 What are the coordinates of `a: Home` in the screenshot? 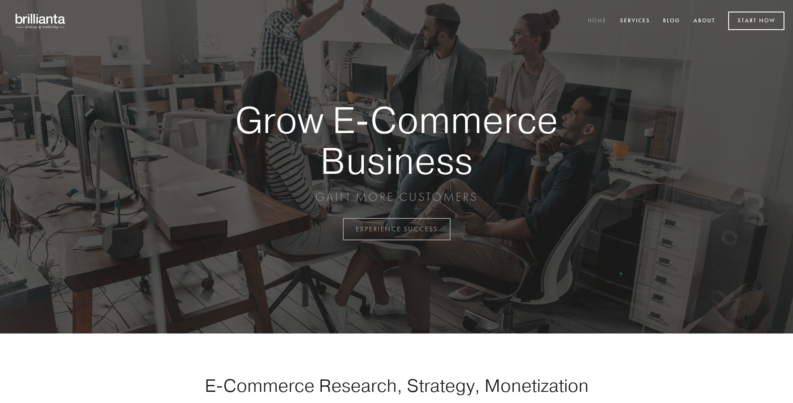 It's located at (597, 21).